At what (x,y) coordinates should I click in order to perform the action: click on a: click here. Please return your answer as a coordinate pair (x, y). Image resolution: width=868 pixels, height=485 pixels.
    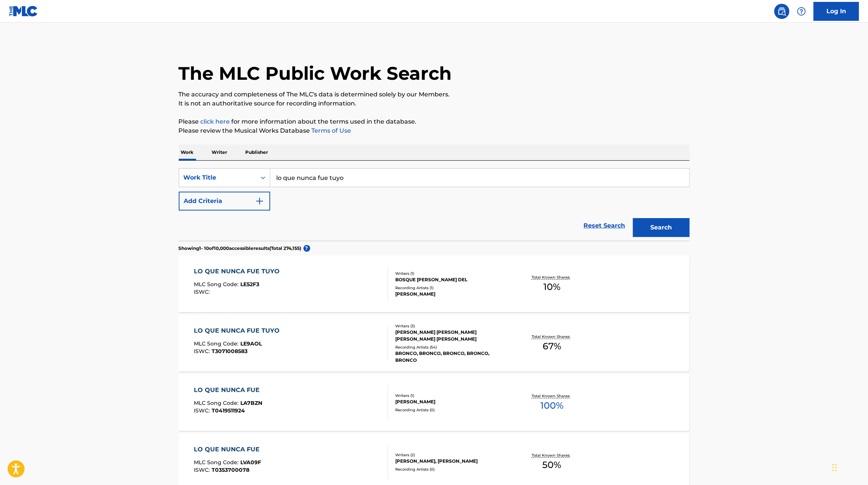
    Looking at the image, I should click on (216, 122).